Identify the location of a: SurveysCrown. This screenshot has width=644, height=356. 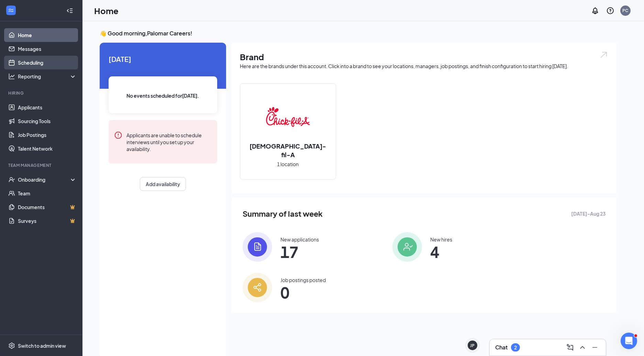
(47, 221).